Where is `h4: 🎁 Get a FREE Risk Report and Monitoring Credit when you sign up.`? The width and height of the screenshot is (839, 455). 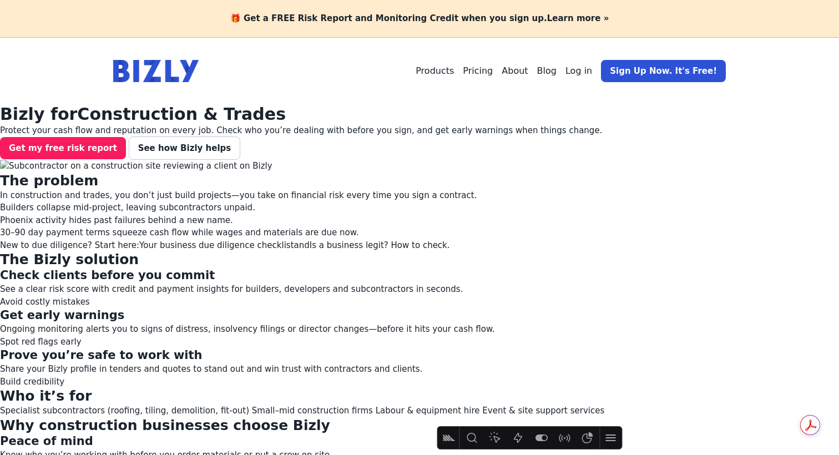 h4: 🎁 Get a FREE Risk Report and Monitoring Credit when you sign up. is located at coordinates (419, 18).